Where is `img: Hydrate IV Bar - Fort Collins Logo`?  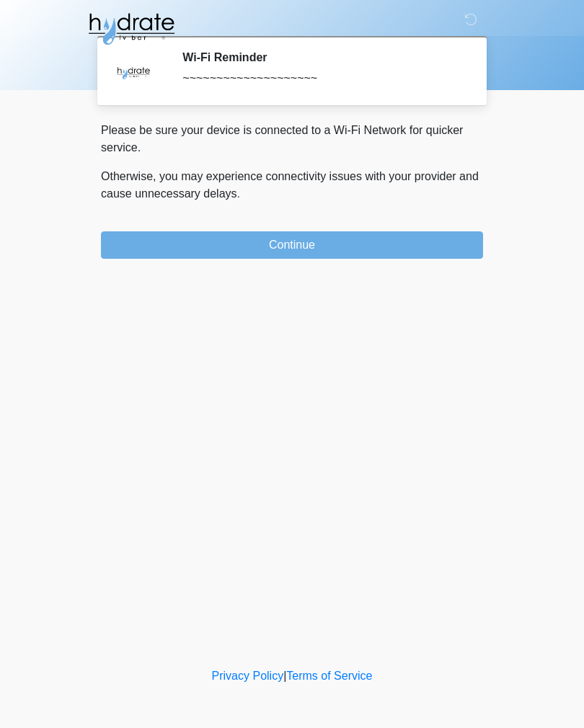
img: Hydrate IV Bar - Fort Collins Logo is located at coordinates (131, 29).